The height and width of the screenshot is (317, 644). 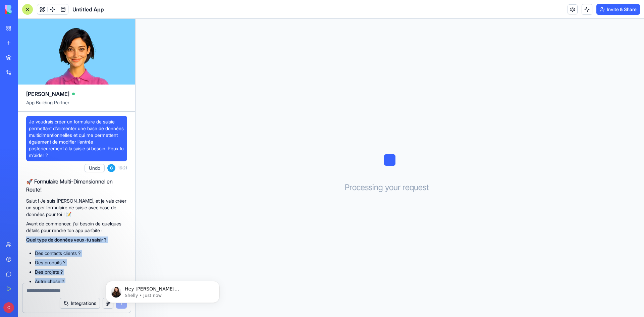 What do you see at coordinates (72, 29) in the screenshot?
I see `p: Message from Shelly, sent Just now` at bounding box center [72, 29].